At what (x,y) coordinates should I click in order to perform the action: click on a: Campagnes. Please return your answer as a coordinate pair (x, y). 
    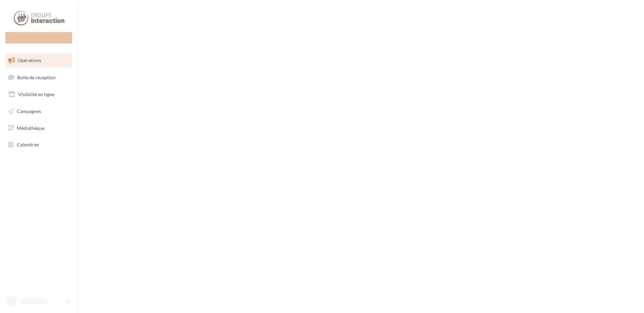
    Looking at the image, I should click on (39, 111).